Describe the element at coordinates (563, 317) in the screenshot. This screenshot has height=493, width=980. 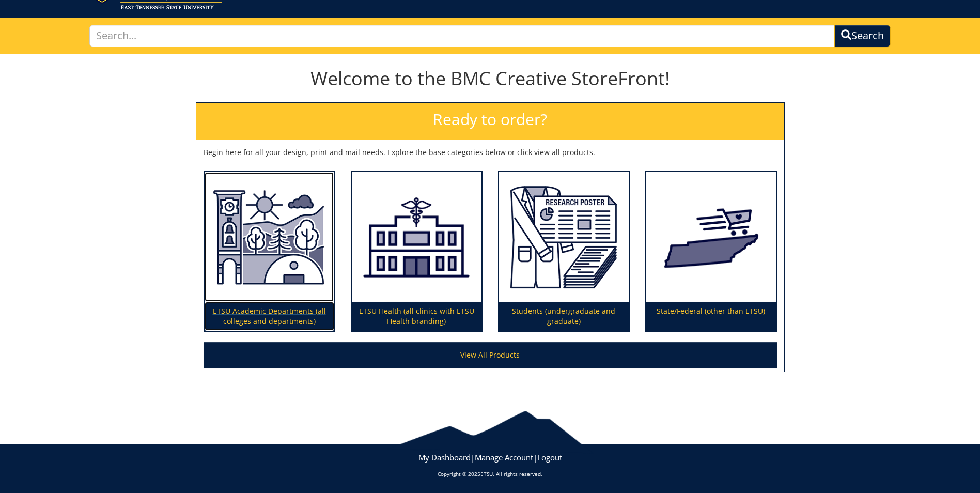
I see `p: Students (undergraduate and graduate)` at that location.